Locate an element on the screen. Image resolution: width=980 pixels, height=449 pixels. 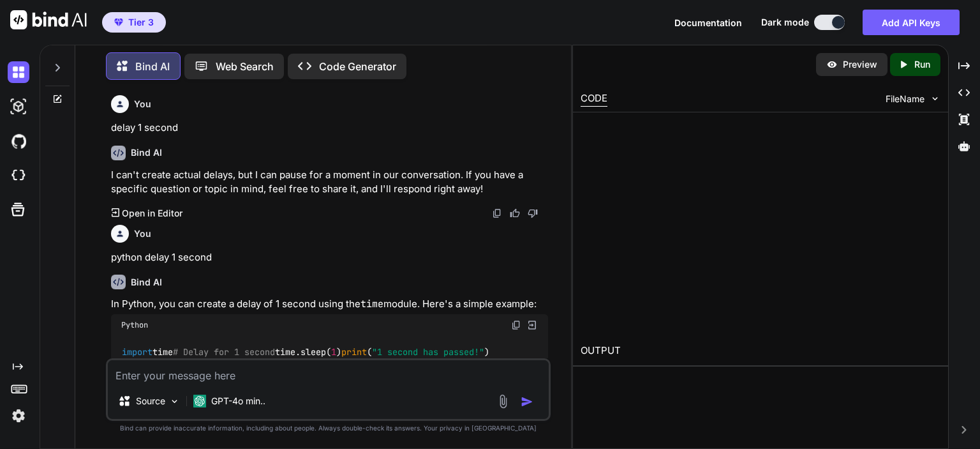
span: Python is located at coordinates (134, 325).